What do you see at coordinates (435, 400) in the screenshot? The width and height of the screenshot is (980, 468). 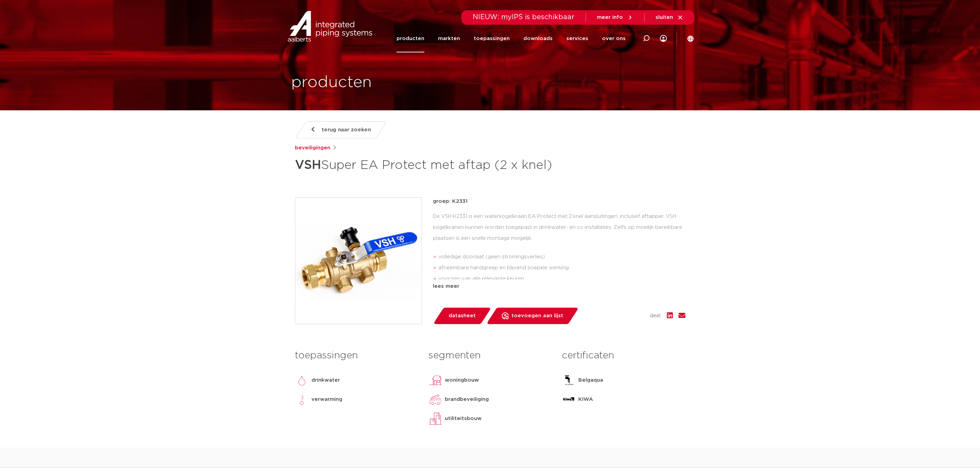 I see `img: brandbeveiliging` at bounding box center [435, 400].